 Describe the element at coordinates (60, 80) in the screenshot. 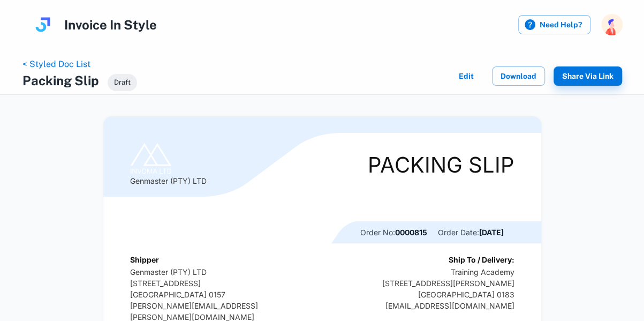

I see `h4: Packing Slip` at that location.